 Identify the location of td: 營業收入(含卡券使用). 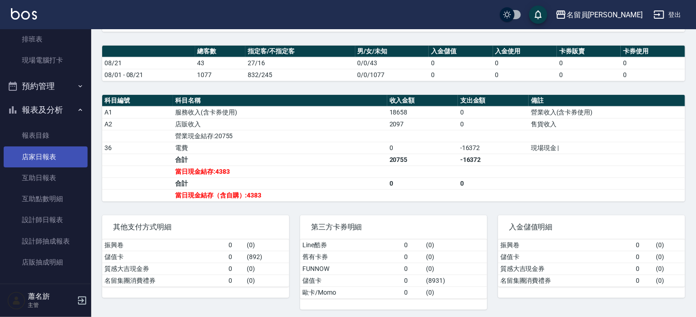
(606, 112).